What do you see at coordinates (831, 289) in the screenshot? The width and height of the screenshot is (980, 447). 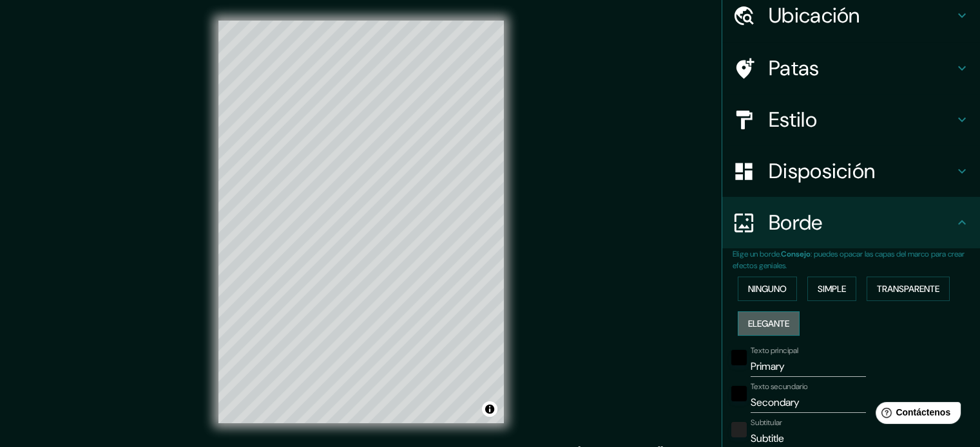 I see `button: Simple` at bounding box center [831, 289].